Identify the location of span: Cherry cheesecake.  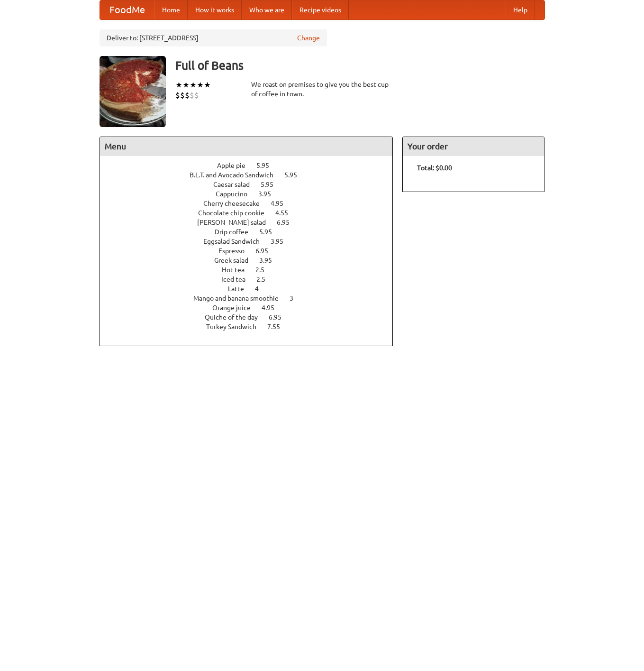
(236, 203).